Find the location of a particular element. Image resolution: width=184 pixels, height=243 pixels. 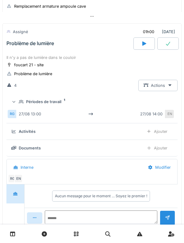

div: Documents is located at coordinates (30, 148).